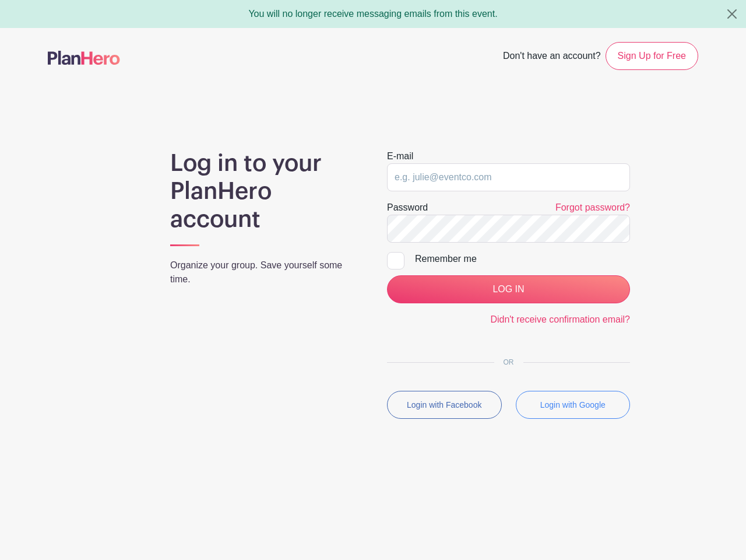 The width and height of the screenshot is (746, 560). I want to click on img: logo-507f7623f17ff9eddc593b1ce0a138ce2505c220e1c5a4e2b4648c50719b7d32.svg, so click(84, 58).